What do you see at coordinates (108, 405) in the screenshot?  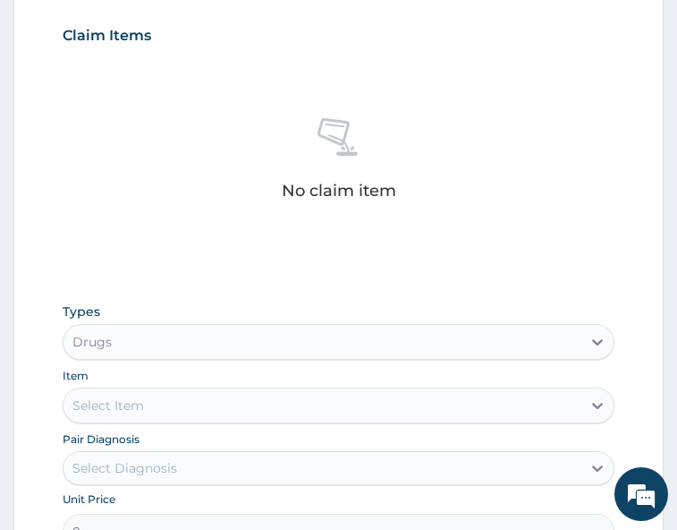 I see `div: Select Item` at bounding box center [108, 405].